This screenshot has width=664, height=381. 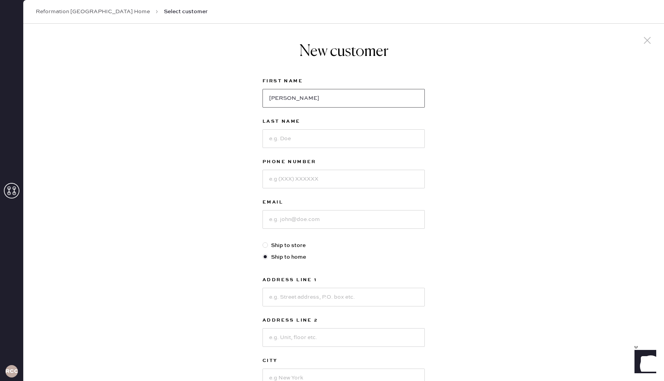 What do you see at coordinates (186, 12) in the screenshot?
I see `span: Select customer` at bounding box center [186, 12].